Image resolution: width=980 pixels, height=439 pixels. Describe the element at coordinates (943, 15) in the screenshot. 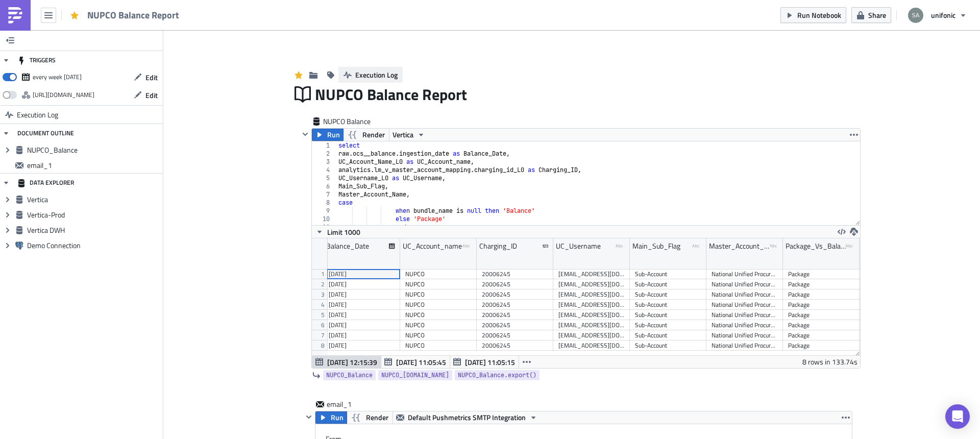

I see `span: unifonic` at that location.